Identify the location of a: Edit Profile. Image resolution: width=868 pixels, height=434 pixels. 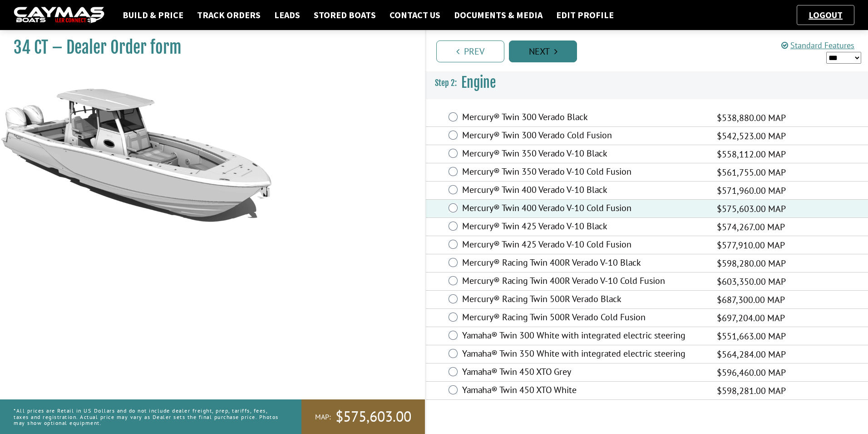
(585, 15).